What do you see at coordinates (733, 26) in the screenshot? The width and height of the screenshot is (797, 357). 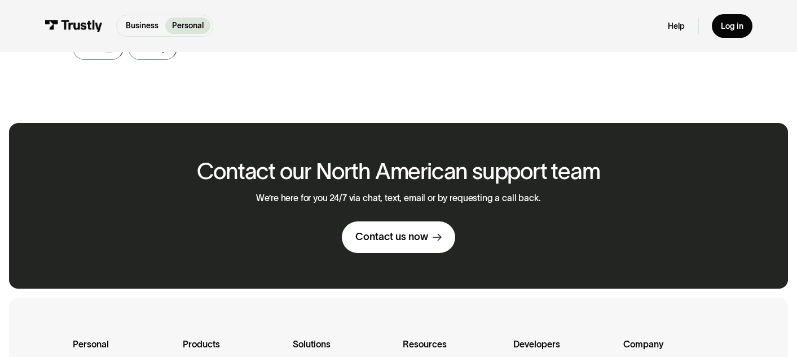 I see `a: Log in` at bounding box center [733, 26].